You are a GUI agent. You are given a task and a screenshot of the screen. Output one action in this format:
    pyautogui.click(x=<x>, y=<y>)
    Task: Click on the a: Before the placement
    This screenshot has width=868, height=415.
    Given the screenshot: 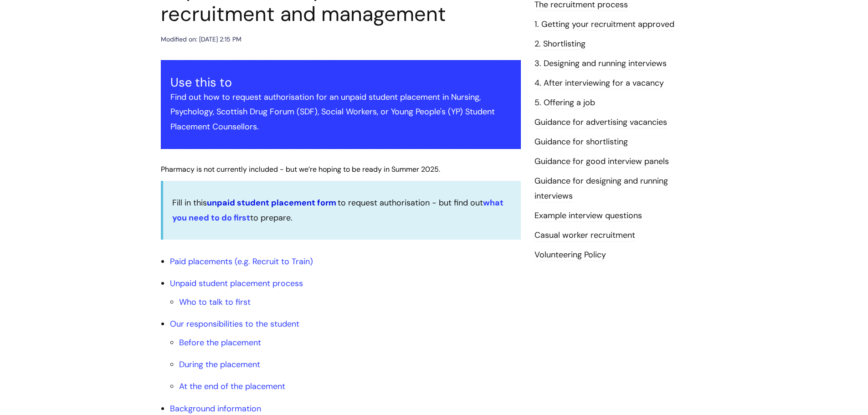 What is the action you would take?
    pyautogui.click(x=220, y=342)
    